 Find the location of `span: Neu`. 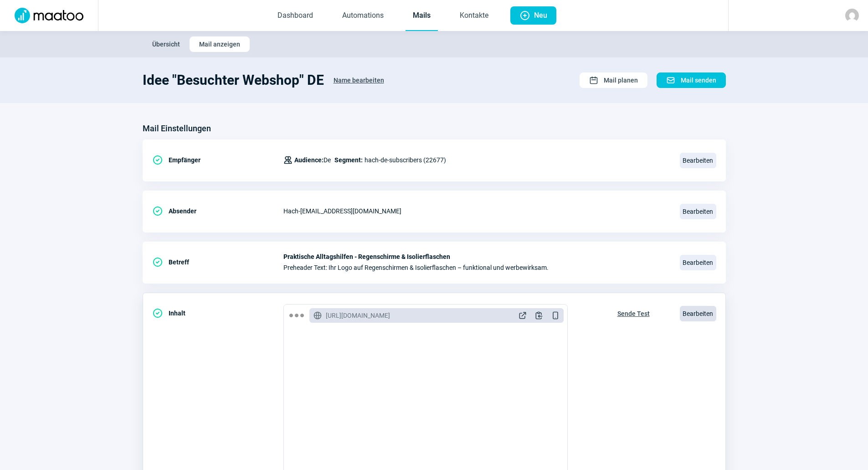

span: Neu is located at coordinates (541, 16).